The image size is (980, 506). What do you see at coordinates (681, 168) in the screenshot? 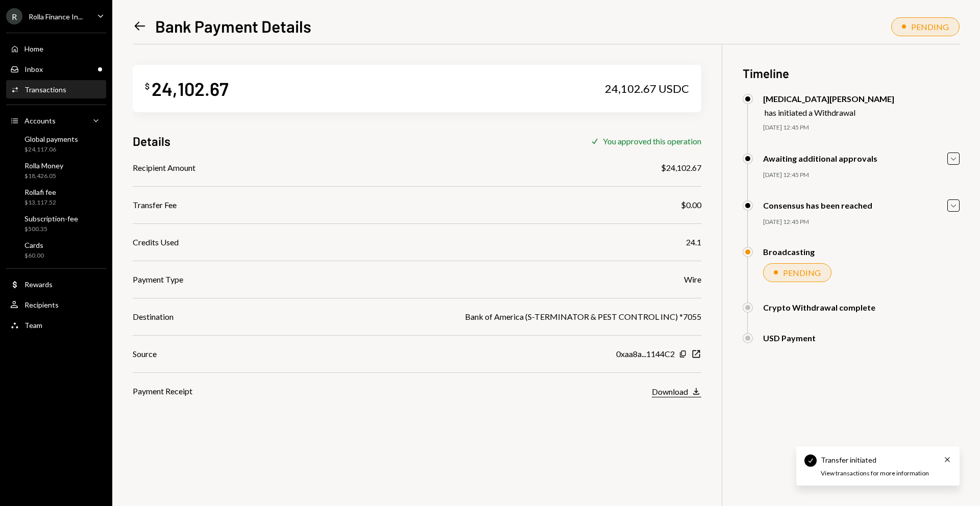
I see `div: $24,102.67` at bounding box center [681, 168].